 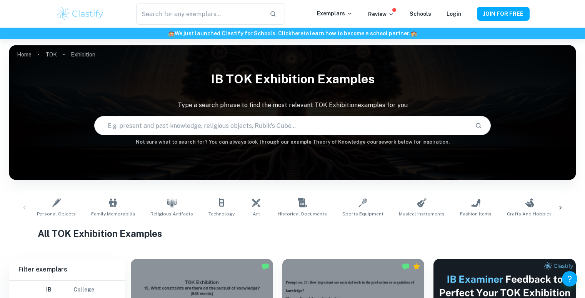 I want to click on input: Search for any exemplars..., so click(x=200, y=14).